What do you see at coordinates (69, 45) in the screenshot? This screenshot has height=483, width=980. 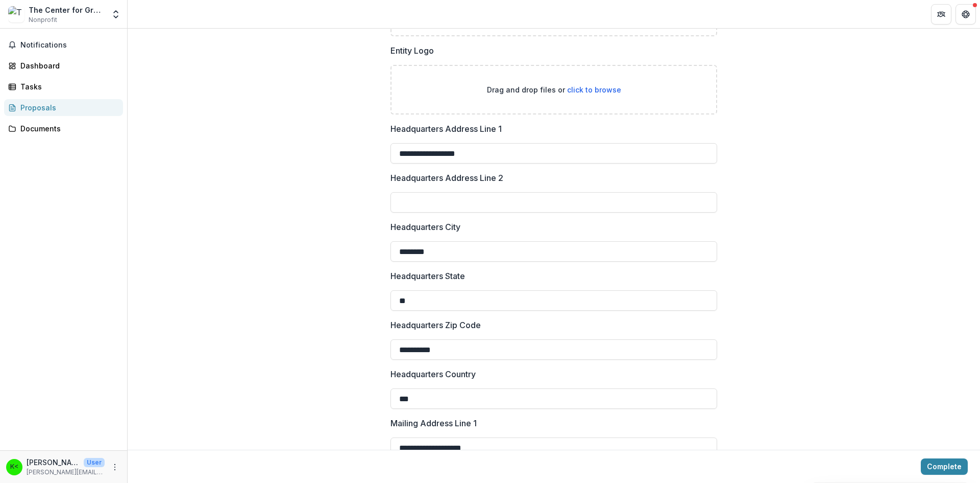 I see `span: Notifications` at bounding box center [69, 45].